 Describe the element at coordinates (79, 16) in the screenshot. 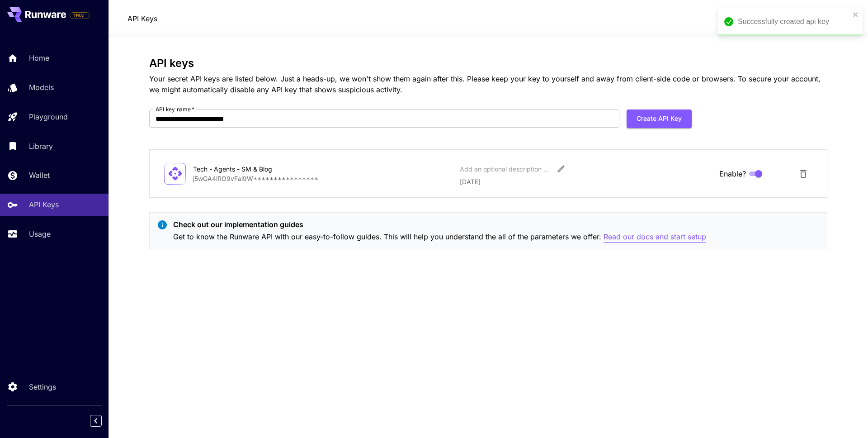

I see `span: Add your payment card to enable full platform functionality.` at that location.